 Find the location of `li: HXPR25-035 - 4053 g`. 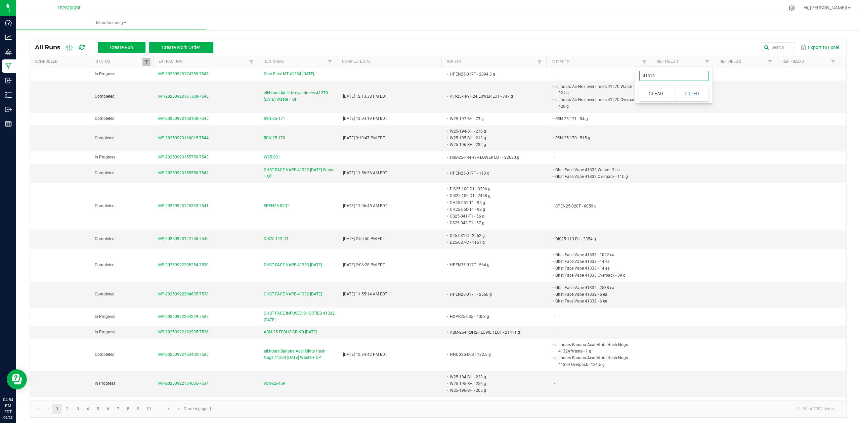

li: HXPR25-035 - 4053 g is located at coordinates (491, 317).